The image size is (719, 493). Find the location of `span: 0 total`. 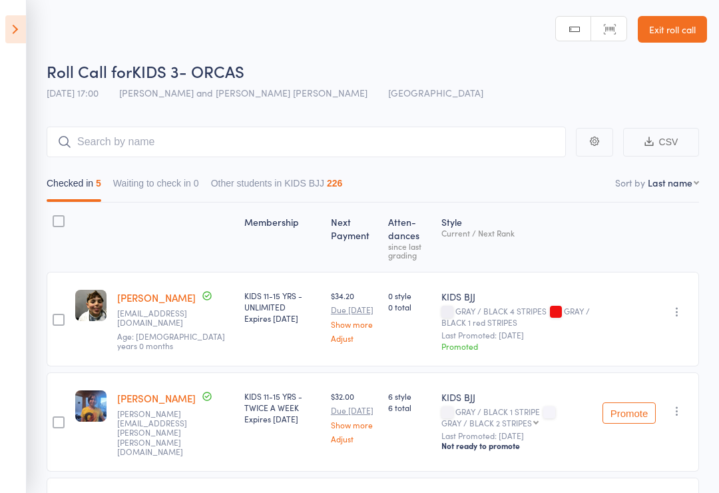

span: 0 total is located at coordinates (409, 306).